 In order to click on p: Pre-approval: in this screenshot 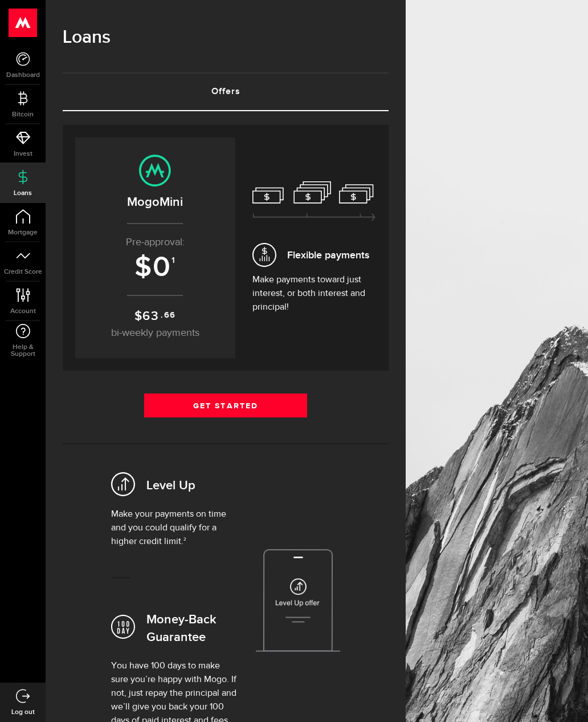, I will do `click(155, 242)`.